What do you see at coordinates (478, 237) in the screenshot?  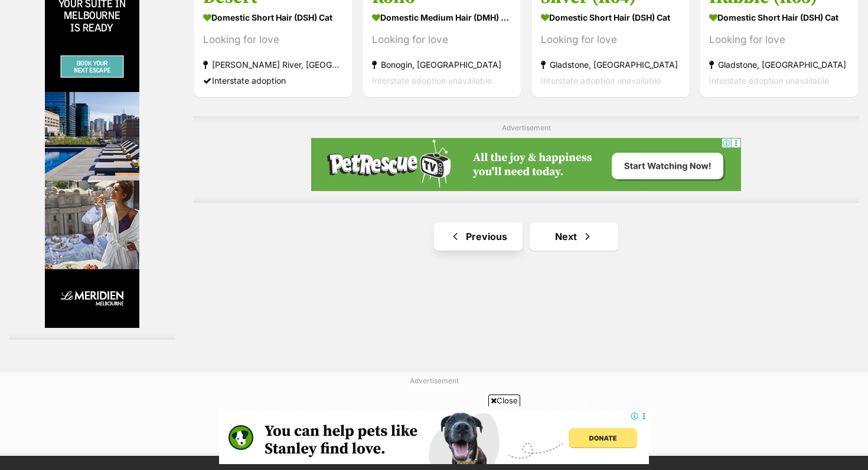 I see `a: Previous page` at bounding box center [478, 237].